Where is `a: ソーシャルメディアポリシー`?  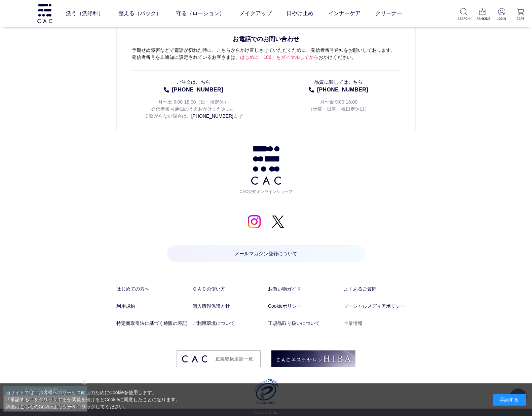 a: ソーシャルメディアポリシー is located at coordinates (380, 306).